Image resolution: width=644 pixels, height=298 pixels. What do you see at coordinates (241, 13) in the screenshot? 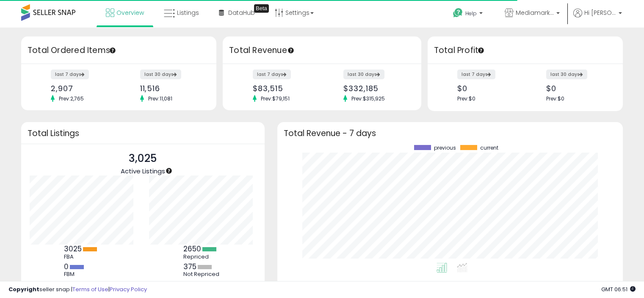
I see `span: DataHub` at bounding box center [241, 13].